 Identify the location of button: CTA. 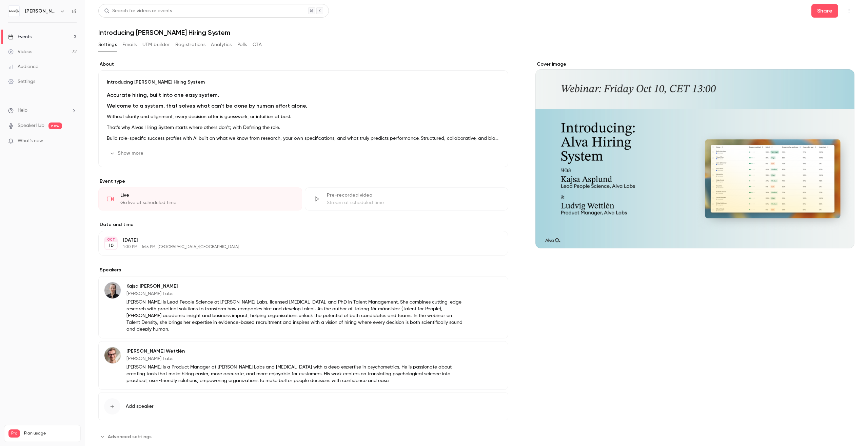
(257, 45).